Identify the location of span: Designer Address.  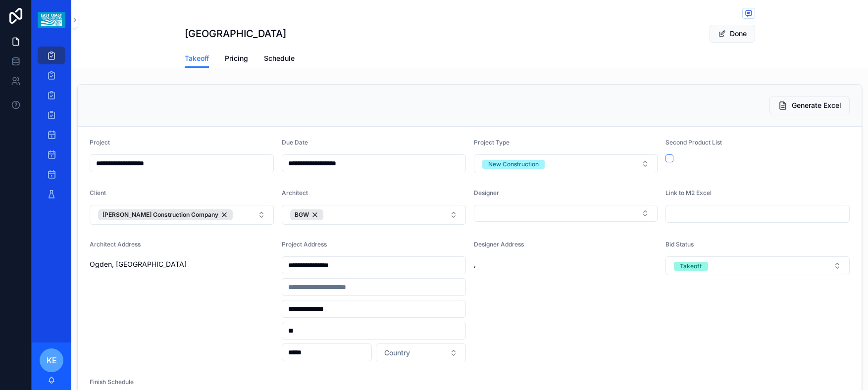
(498, 244).